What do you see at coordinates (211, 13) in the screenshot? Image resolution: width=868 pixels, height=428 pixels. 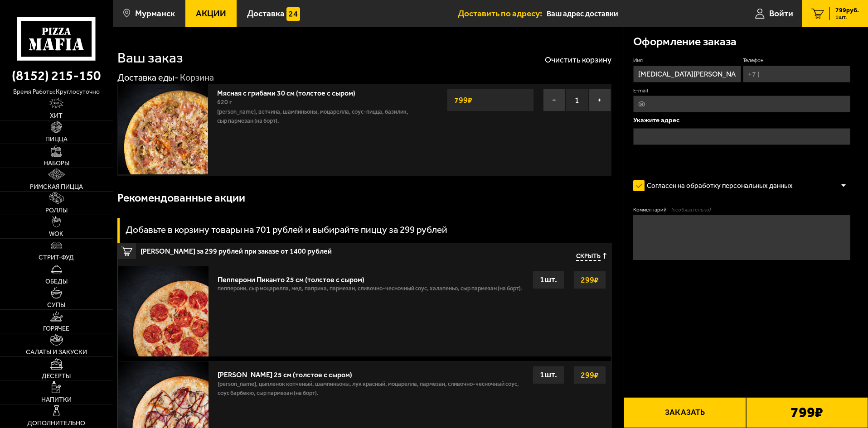 I see `span: Акции` at bounding box center [211, 13].